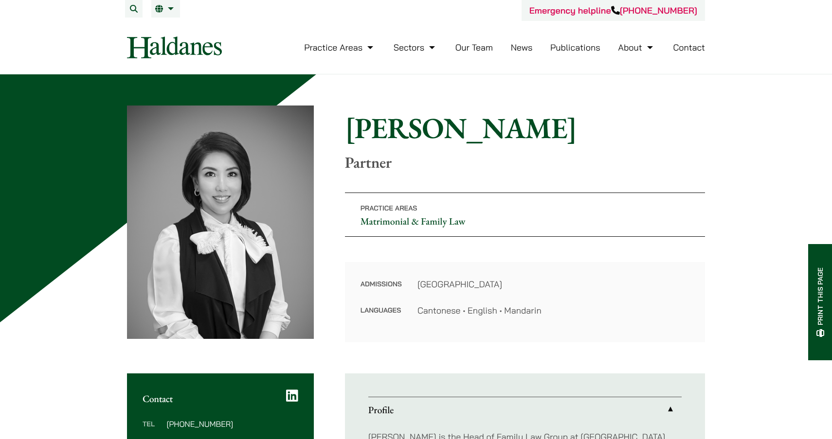 The image size is (832, 439). Describe the element at coordinates (525, 410) in the screenshot. I see `a: Profile` at that location.